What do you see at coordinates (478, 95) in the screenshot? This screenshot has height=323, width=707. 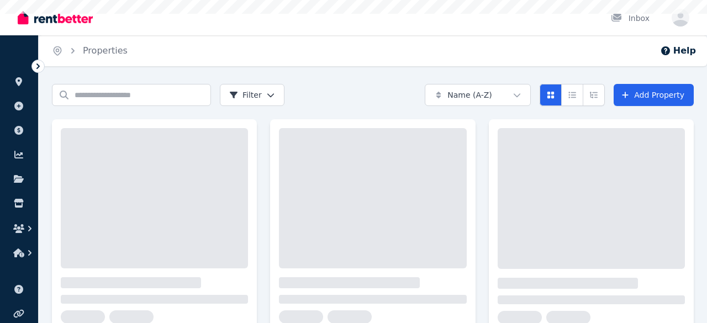 I see `button: Name (A-Z)` at bounding box center [478, 95].